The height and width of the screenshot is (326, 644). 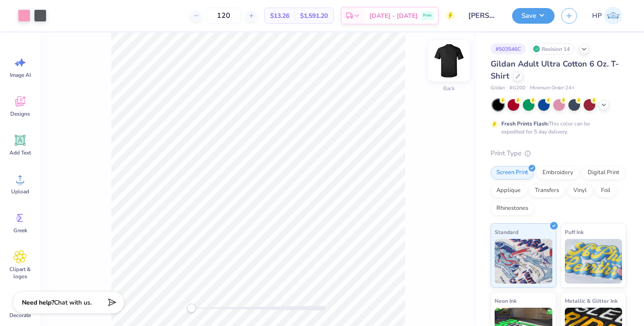 I want to click on div: Accessibility label, so click(x=191, y=308).